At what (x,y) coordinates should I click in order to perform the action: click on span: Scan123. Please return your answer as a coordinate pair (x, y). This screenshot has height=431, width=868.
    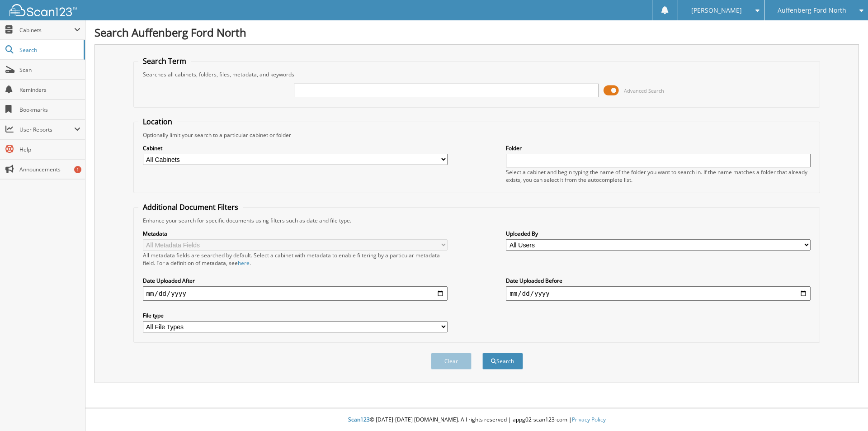
    Looking at the image, I should click on (359, 419).